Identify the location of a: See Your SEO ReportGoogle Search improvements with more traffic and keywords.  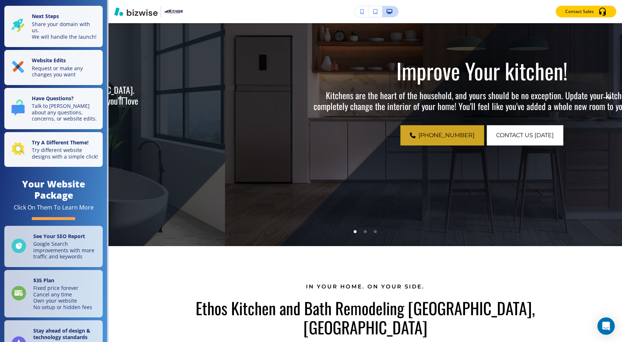
(53, 246).